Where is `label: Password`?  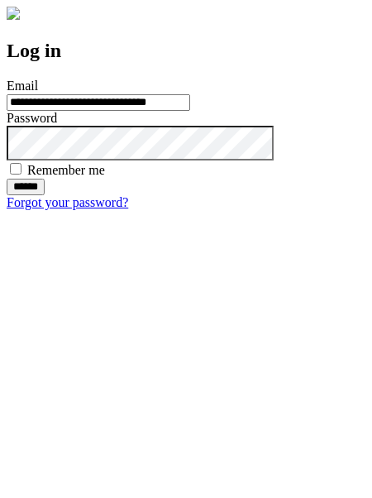 label: Password is located at coordinates (31, 118).